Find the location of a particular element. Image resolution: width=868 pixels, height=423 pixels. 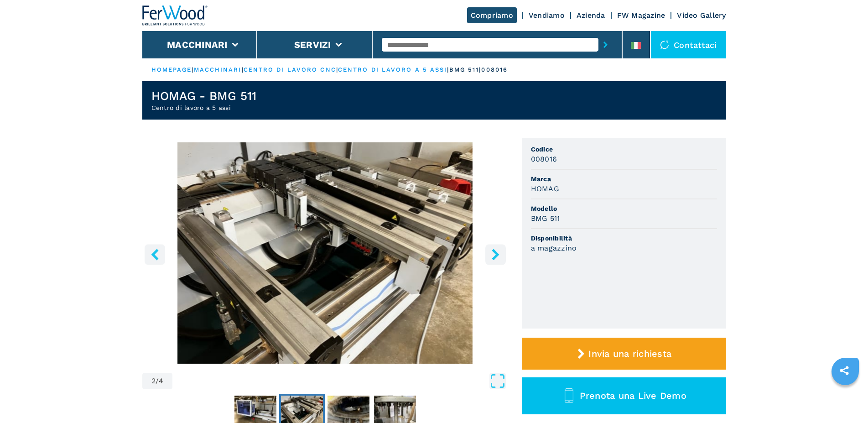

a: Vendiamo is located at coordinates (546, 15).